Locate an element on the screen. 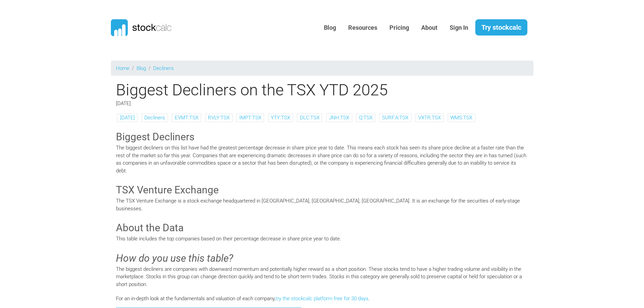 This screenshot has height=308, width=644. a: try the stockcalc platform free for 30 days is located at coordinates (322, 299).